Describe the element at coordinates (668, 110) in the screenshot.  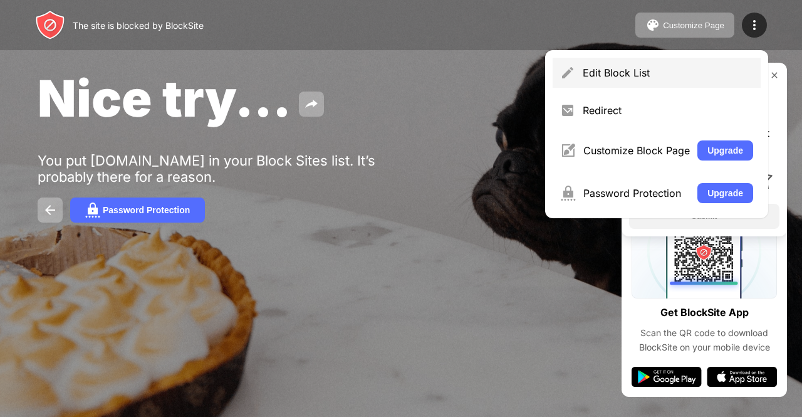
I see `div: Redirect` at that location.